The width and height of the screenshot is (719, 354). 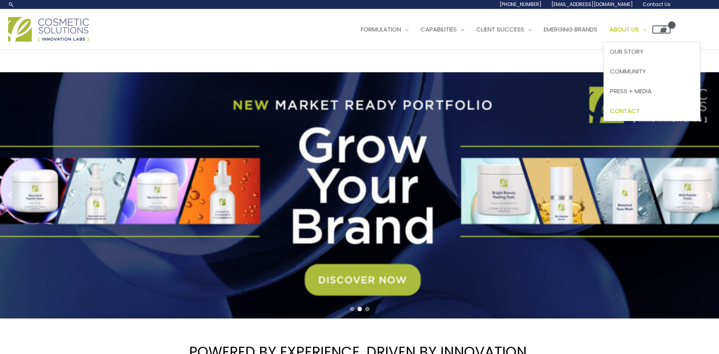 What do you see at coordinates (10, 195) in the screenshot?
I see `button: Previous slide` at bounding box center [10, 195].